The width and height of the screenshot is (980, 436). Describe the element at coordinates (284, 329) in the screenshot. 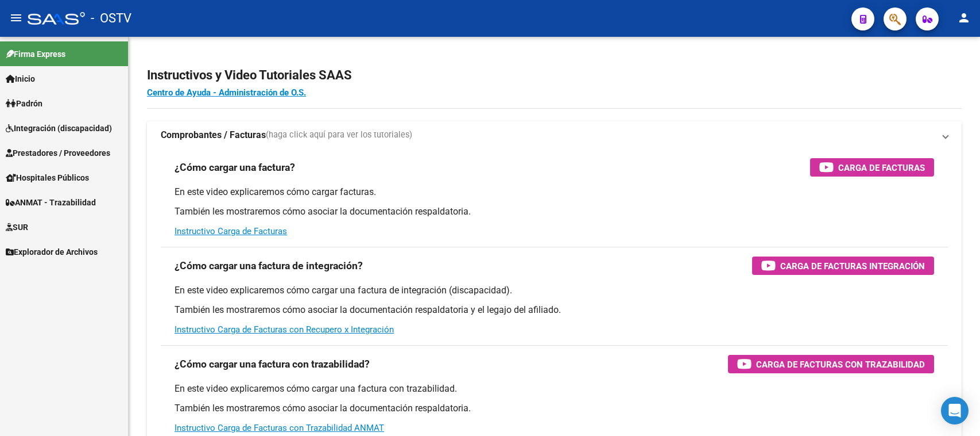

I see `a: Instructivo Carga de Facturas con Recupero x Integración` at that location.